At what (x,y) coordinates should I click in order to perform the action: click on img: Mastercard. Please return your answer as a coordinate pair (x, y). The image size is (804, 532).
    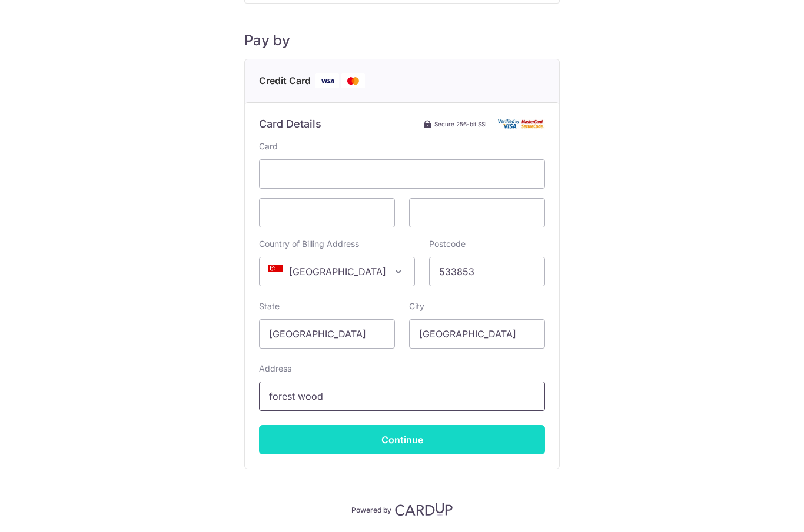
    Looking at the image, I should click on (353, 80).